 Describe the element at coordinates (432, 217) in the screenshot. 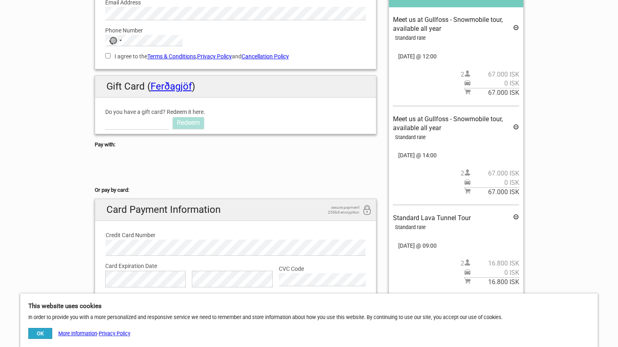

I see `span: Standard Lava Tunnel Tour` at that location.